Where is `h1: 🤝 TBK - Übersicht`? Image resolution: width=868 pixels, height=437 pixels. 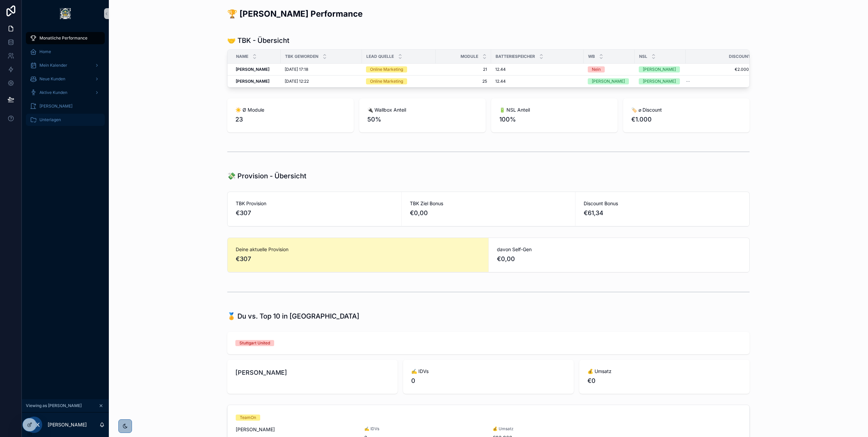 h1: 🤝 TBK - Übersicht is located at coordinates (258, 40).